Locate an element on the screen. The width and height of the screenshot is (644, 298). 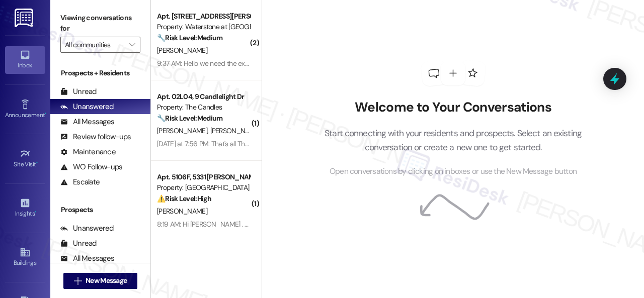
a: Inbox is located at coordinates (25, 60).